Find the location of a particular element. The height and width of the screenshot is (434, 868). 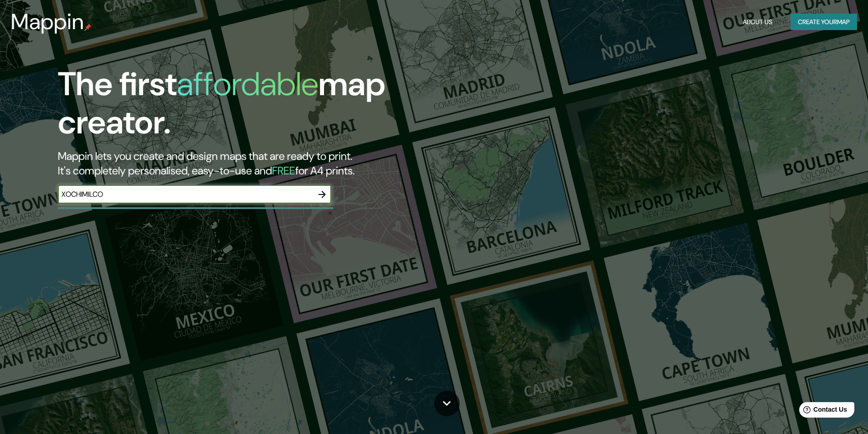

h5: FREE is located at coordinates (283, 170).